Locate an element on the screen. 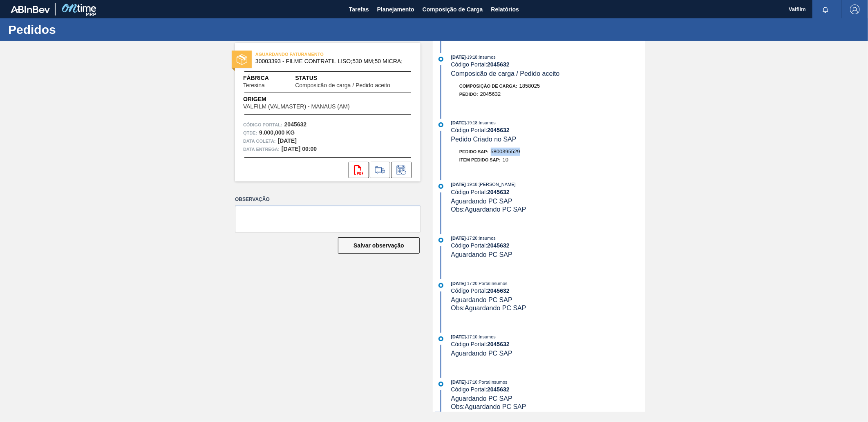 This screenshot has width=868, height=422. span: AGUARDANDO FATURAMENTO is located at coordinates (313, 54).